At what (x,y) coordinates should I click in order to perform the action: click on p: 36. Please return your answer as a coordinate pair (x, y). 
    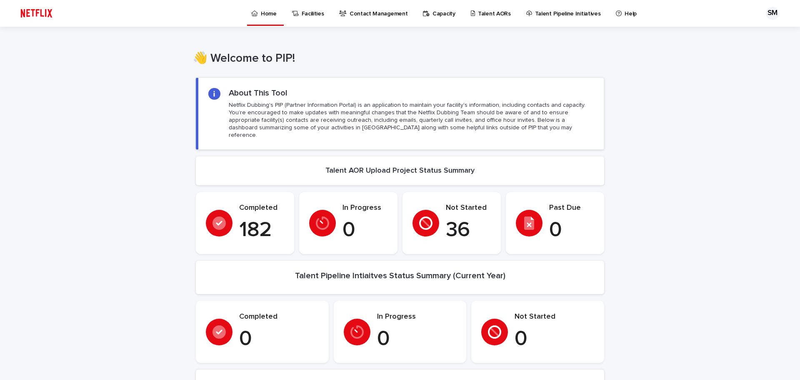
    Looking at the image, I should click on (468, 230).